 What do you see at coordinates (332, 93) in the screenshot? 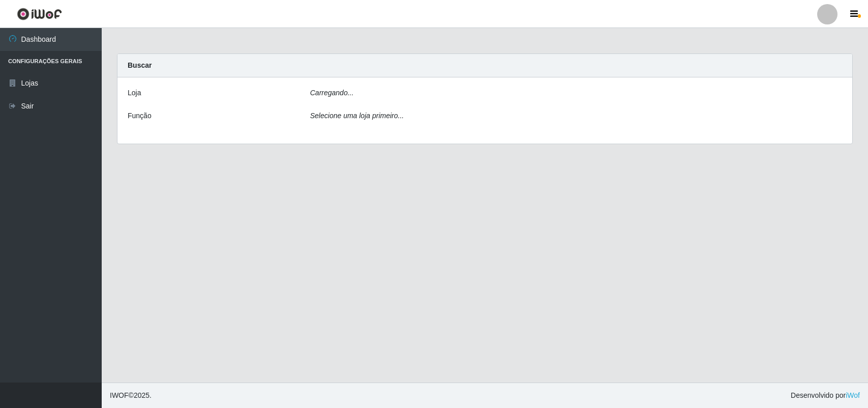
I see `i: Carregando...` at bounding box center [332, 93].